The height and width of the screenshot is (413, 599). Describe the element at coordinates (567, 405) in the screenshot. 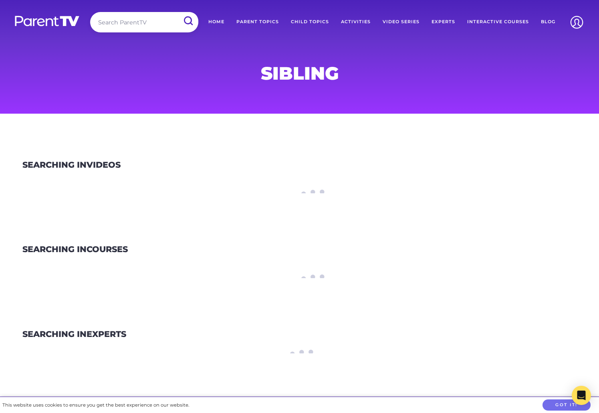

I see `button: Got it!` at that location.